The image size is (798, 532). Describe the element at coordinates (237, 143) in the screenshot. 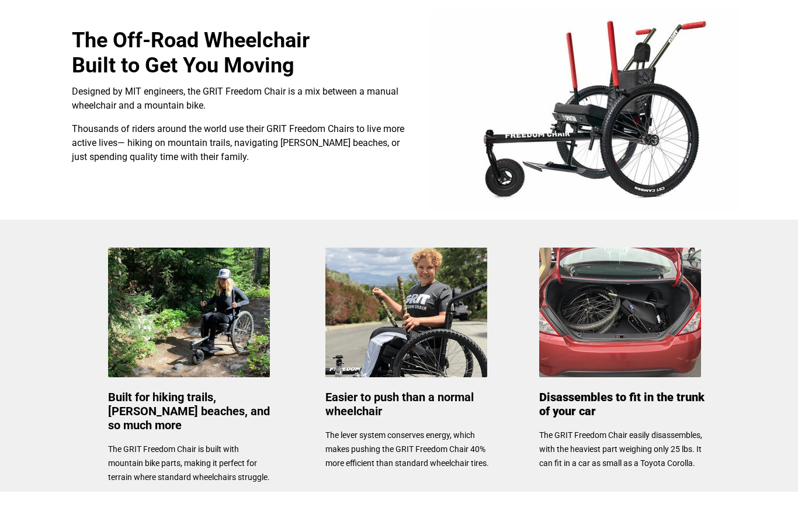

I see `span: Thousands of riders around the world use their GRIT Freedom Chairs to live more active lives— hik...` at that location.